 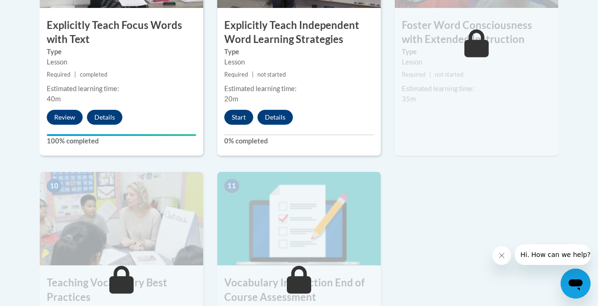 I want to click on button: Start, so click(x=239, y=117).